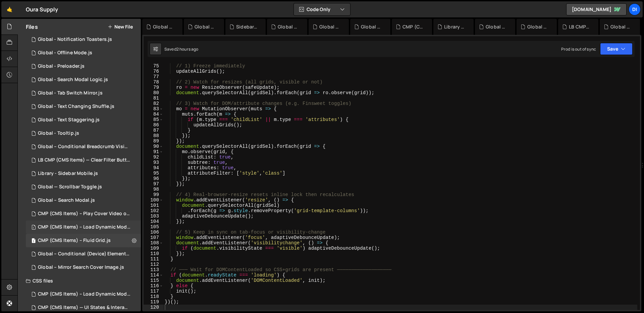  What do you see at coordinates (84, 294) in the screenshot?
I see `div: CMP (CMS Items) – Load Dynamic Modal (AJAX).css` at bounding box center [84, 294].